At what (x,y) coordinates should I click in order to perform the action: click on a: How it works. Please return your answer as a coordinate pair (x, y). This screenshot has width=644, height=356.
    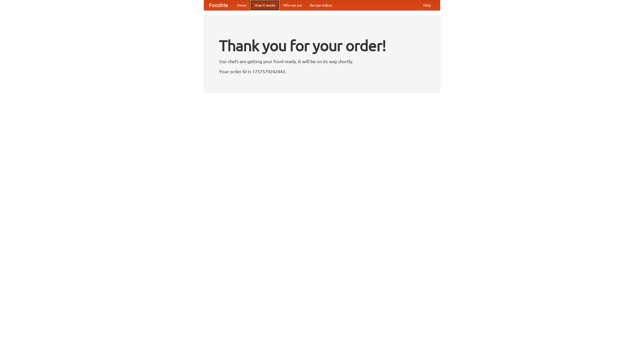
    Looking at the image, I should click on (265, 5).